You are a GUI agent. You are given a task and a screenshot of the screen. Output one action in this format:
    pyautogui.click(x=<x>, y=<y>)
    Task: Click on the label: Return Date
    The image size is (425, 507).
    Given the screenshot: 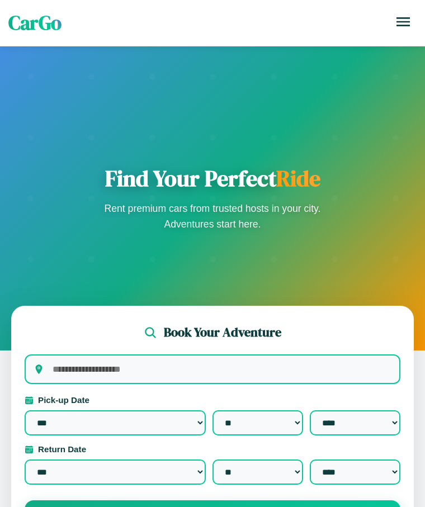 What is the action you would take?
    pyautogui.click(x=213, y=449)
    